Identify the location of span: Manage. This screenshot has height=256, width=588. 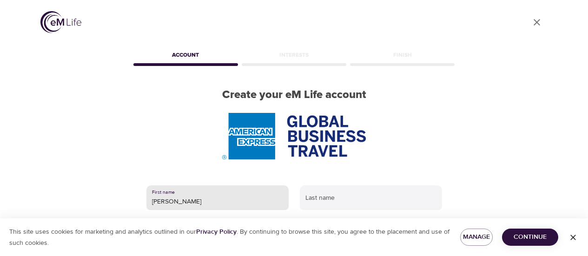
(477, 237).